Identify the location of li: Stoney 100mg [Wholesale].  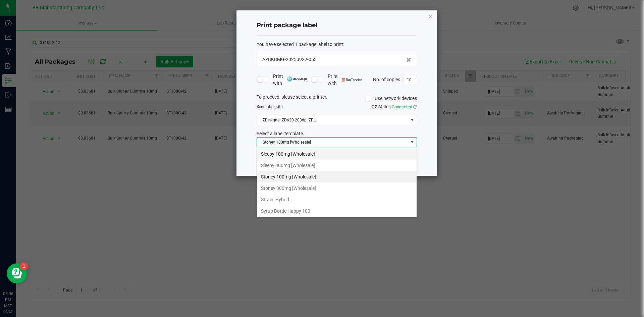
(337, 177).